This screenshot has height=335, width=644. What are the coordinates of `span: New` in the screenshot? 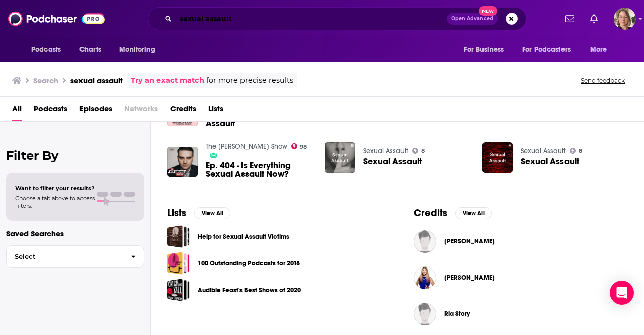 It's located at (488, 10).